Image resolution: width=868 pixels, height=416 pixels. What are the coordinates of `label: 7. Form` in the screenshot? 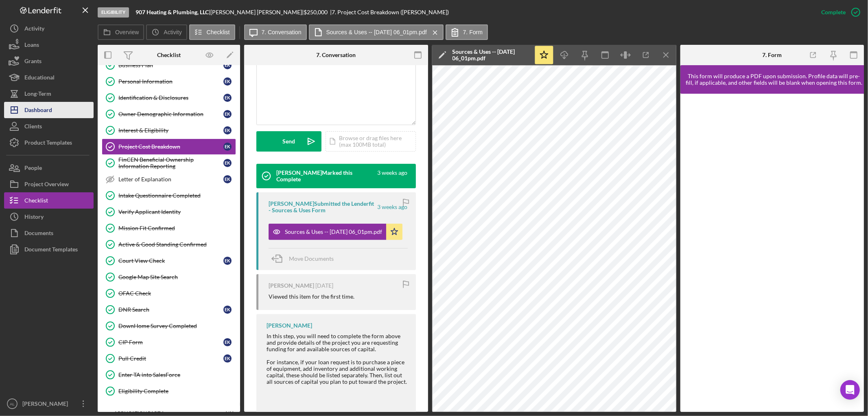 It's located at (473, 32).